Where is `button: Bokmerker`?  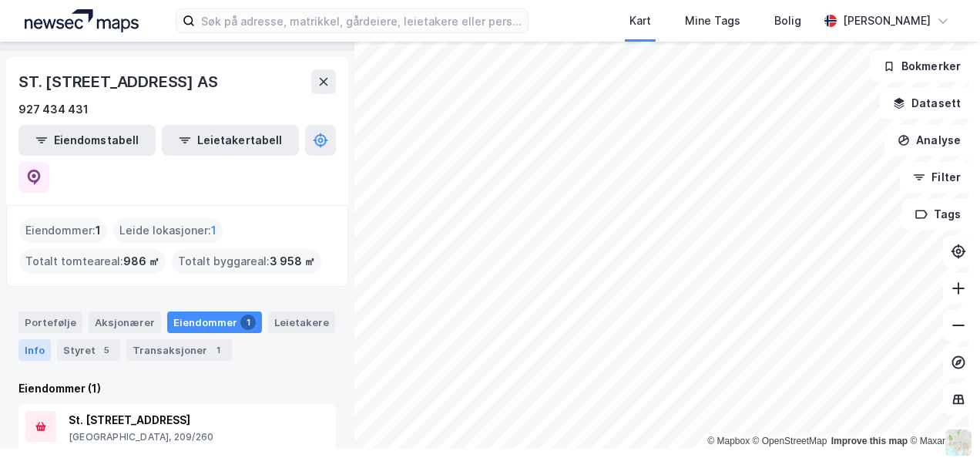
button: Bokmerker is located at coordinates (921, 66).